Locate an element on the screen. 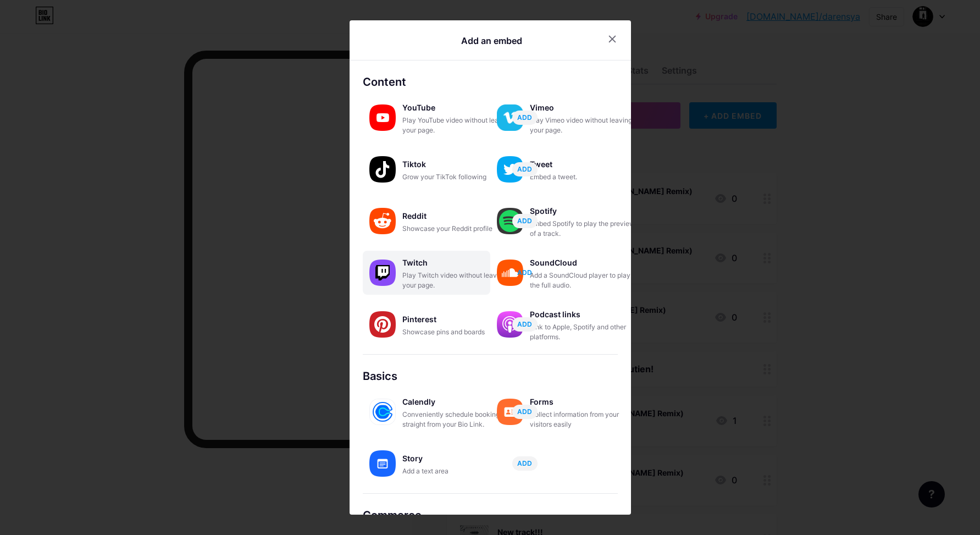  img: vimeo is located at coordinates (510, 118).